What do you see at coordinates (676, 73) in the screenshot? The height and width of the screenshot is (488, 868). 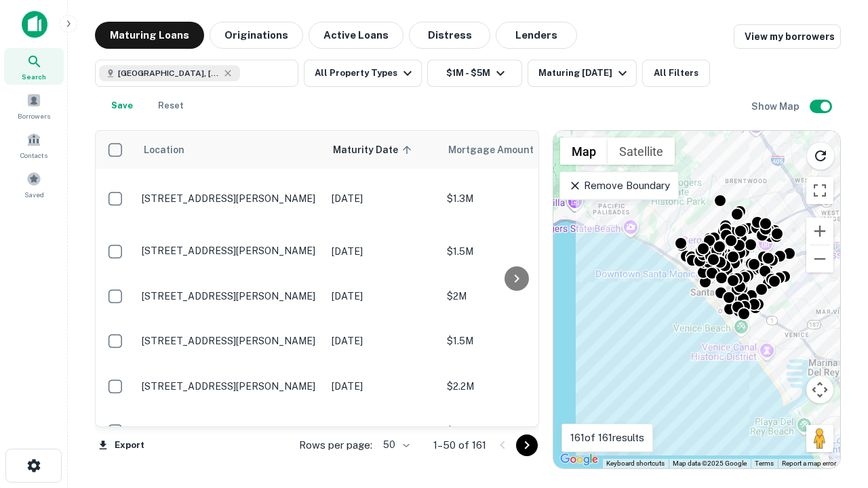 I see `button: All Filters` at bounding box center [676, 73].